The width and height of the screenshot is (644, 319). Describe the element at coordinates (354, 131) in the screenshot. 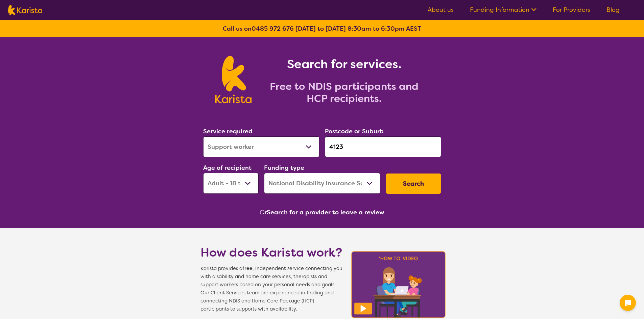

I see `label: Postcode or Suburb` at that location.